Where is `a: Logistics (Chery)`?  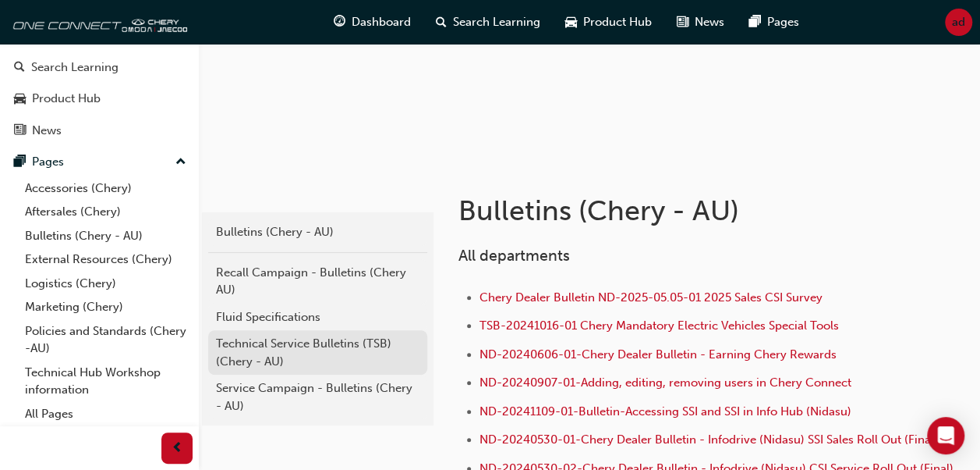 a: Logistics (Chery) is located at coordinates (105, 283).